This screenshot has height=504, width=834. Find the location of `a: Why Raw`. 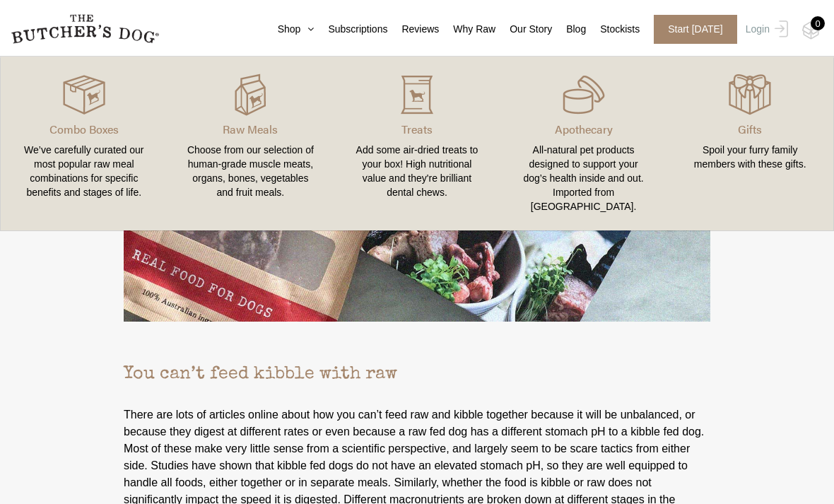

a: Why Raw is located at coordinates (467, 29).